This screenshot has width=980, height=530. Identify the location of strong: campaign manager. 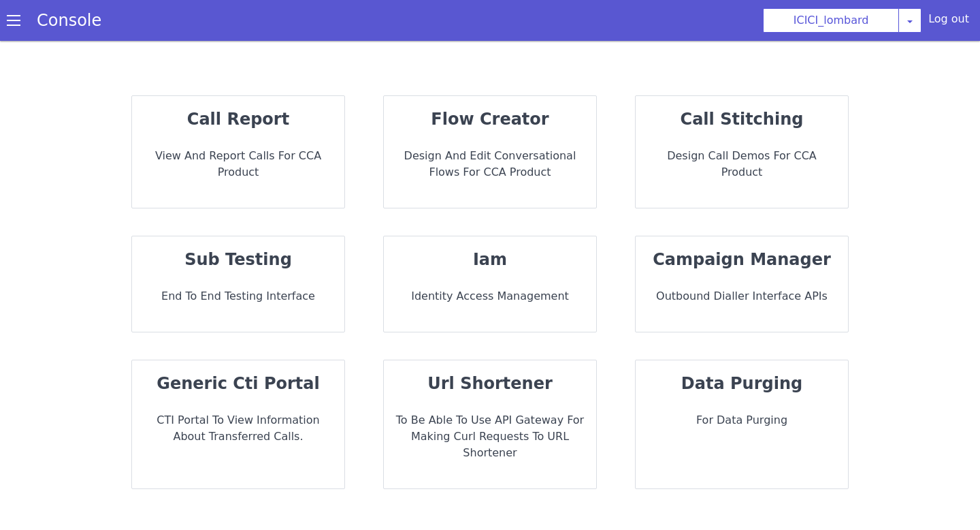
(742, 260).